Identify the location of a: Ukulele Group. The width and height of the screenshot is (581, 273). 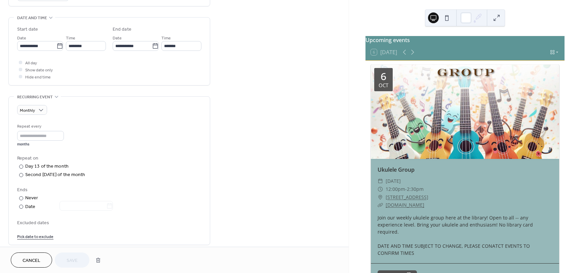
(396, 169).